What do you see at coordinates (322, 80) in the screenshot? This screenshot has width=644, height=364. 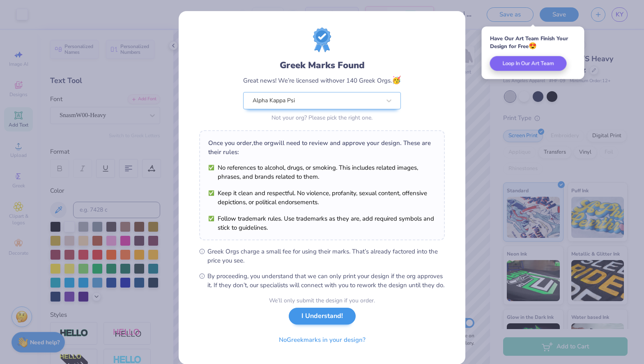 I see `div: Great news! We’re licensed with over 140 Greek Orgs.` at bounding box center [322, 80].